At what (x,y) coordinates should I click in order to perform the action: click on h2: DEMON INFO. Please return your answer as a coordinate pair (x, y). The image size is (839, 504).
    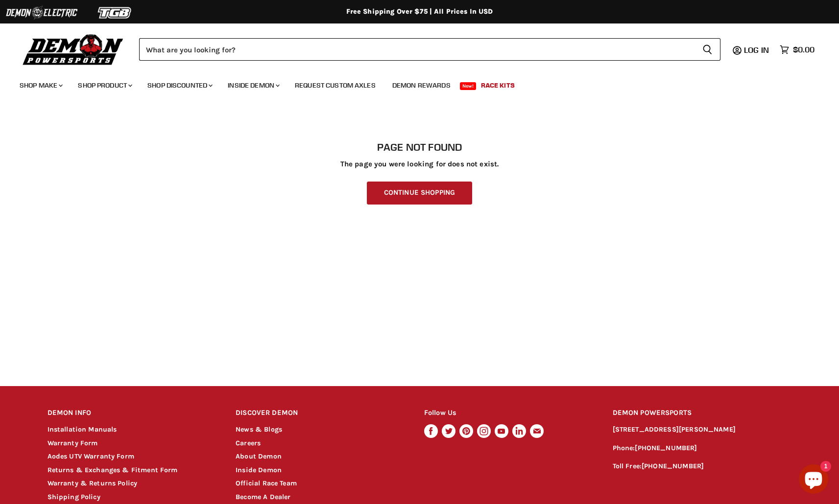
    Looking at the image, I should click on (132, 414).